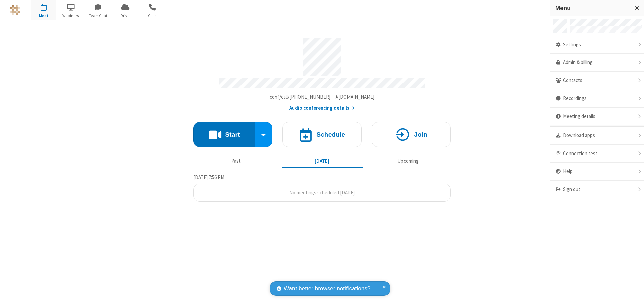  What do you see at coordinates (264, 134) in the screenshot?
I see `div: Start conference options` at bounding box center [264, 134].